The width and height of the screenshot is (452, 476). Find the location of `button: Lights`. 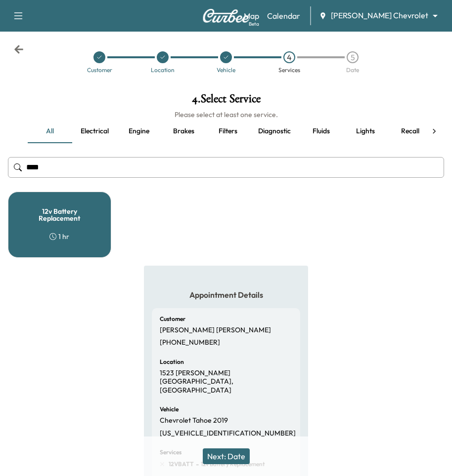

button: Lights is located at coordinates (366, 132).